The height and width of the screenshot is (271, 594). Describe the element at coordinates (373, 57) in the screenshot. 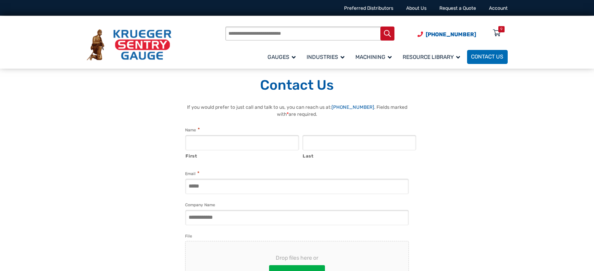

I see `span: Machining` at that location.